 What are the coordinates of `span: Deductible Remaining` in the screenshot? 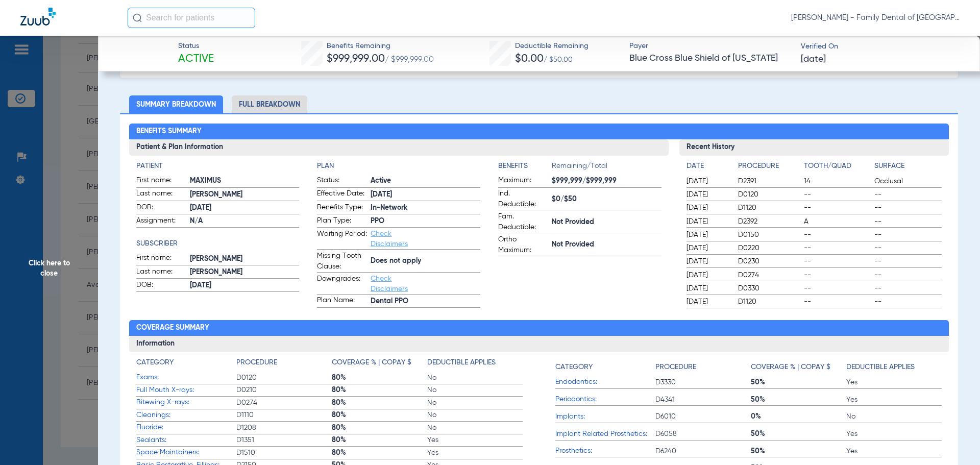 It's located at (551, 46).